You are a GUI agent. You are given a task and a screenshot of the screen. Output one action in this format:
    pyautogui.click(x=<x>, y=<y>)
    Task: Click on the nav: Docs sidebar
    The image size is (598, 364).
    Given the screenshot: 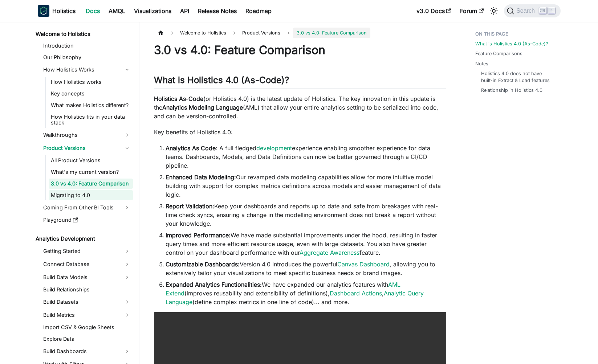 What is the action you would take?
    pyautogui.click(x=85, y=193)
    